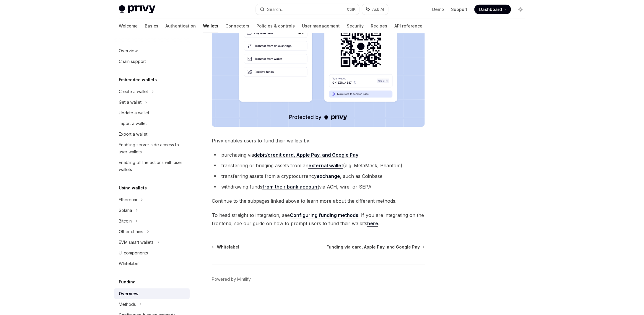 The width and height of the screenshot is (644, 315). I want to click on a: Authentication, so click(180, 26).